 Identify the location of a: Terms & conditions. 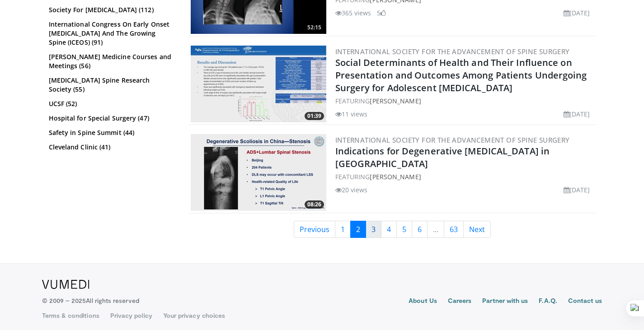
(71, 315).